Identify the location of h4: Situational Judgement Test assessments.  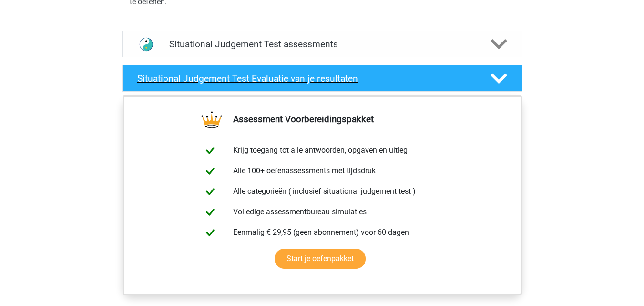
(322, 44).